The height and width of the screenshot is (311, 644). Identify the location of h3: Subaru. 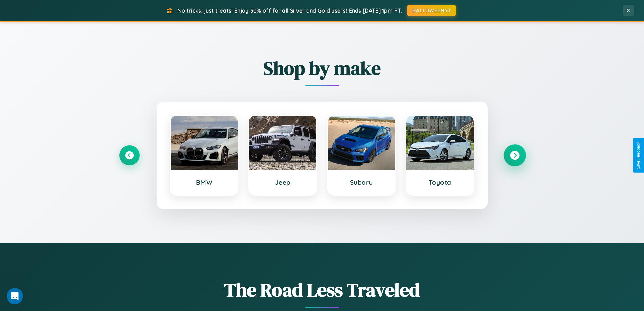
(361, 182).